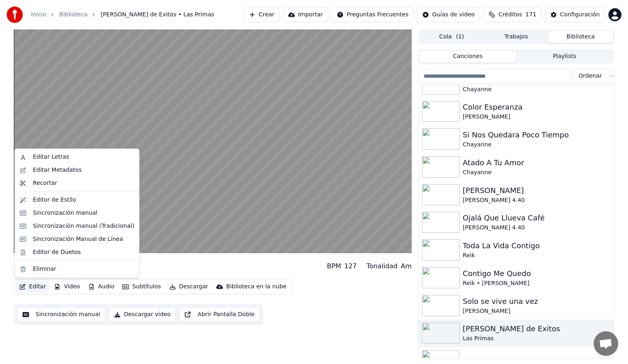  I want to click on button: Audio, so click(101, 287).